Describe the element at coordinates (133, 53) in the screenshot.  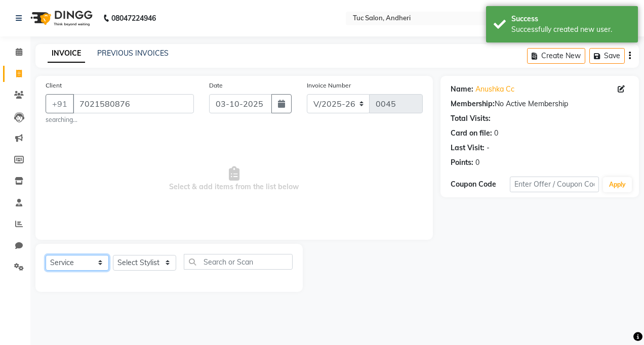
I see `a: PREVIOUS INVOICES` at that location.